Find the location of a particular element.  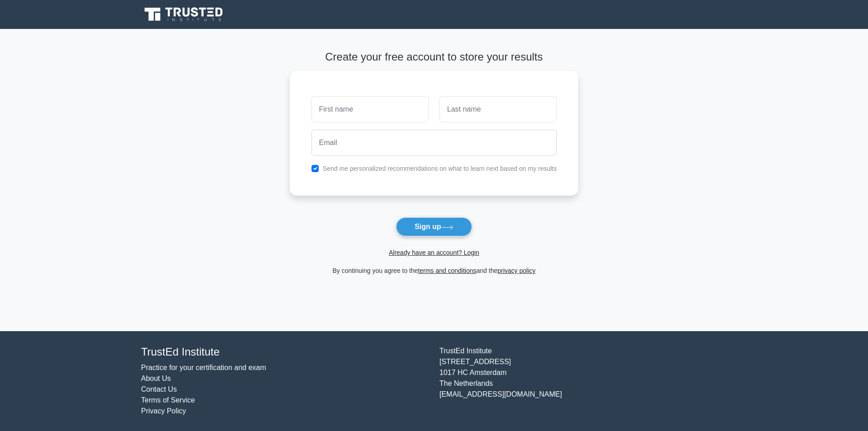

a: About Us is located at coordinates (156, 378).